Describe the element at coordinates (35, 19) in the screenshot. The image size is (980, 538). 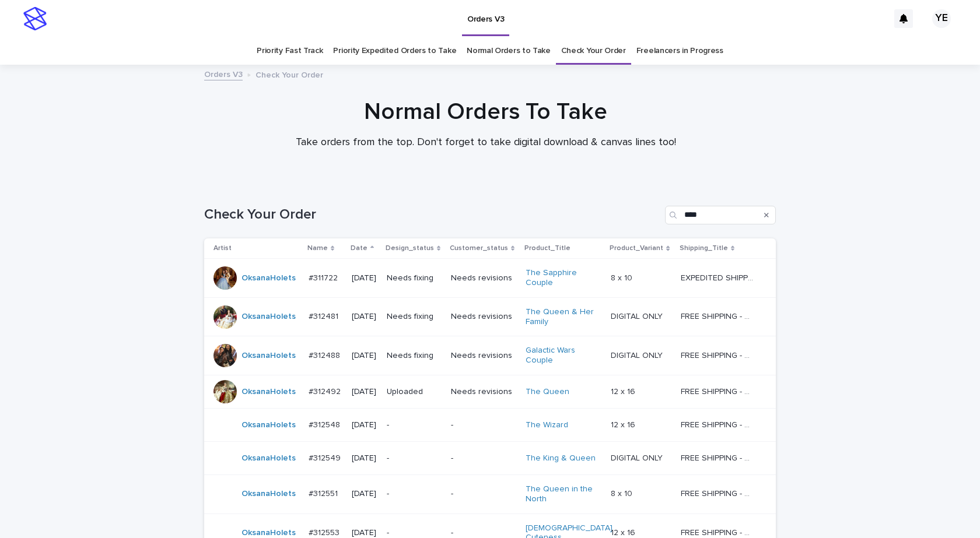
I see `img: stacker-logo-s-only.png` at that location.